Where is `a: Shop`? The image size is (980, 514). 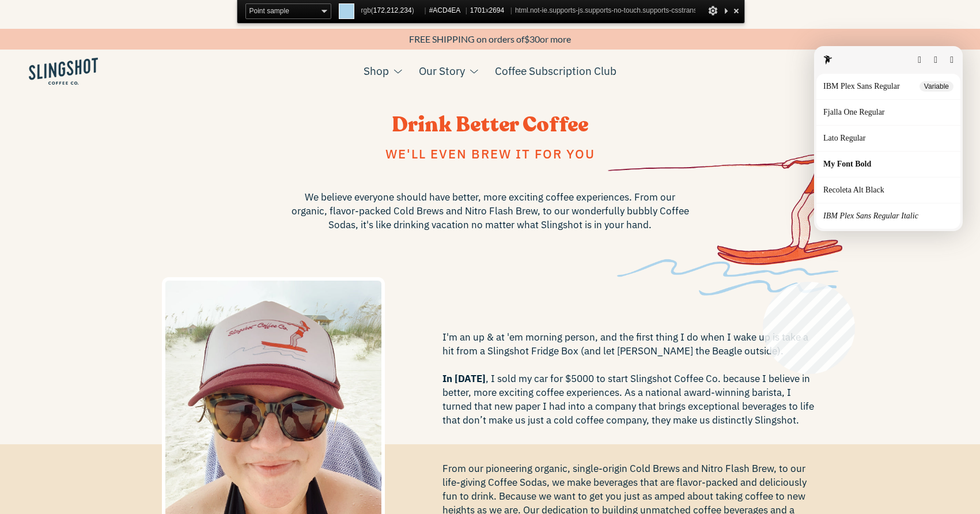 a: Shop is located at coordinates (376, 71).